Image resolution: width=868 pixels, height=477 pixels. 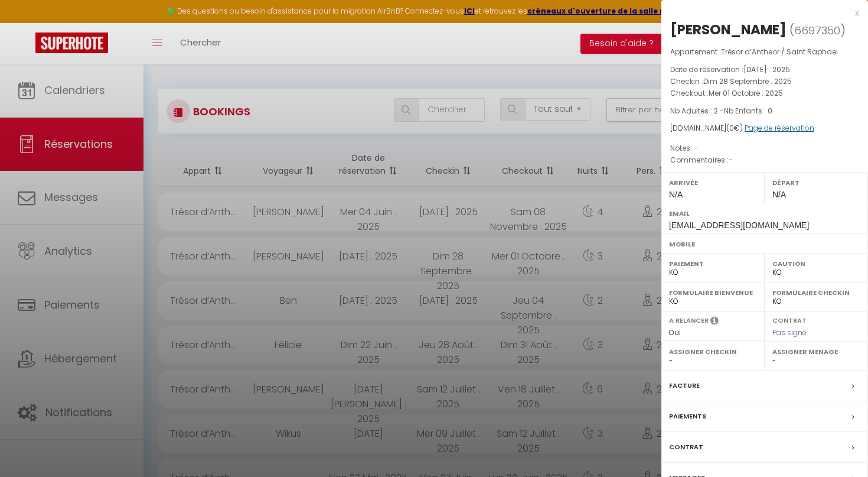 I want to click on label: Facture, so click(x=685, y=386).